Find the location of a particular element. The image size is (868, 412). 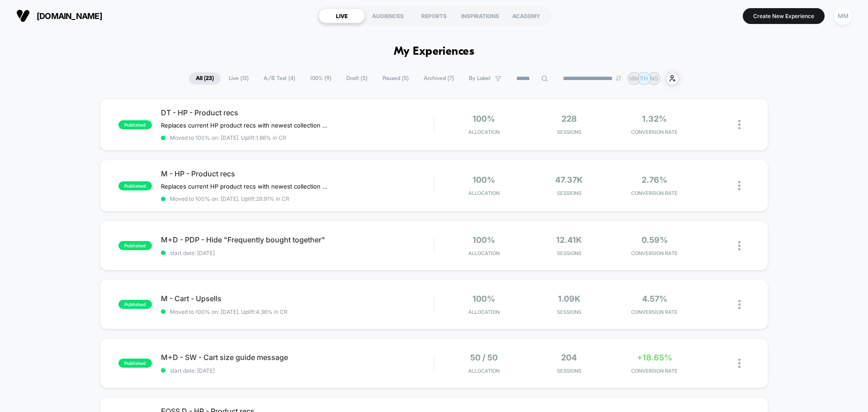

span: 228 is located at coordinates (569, 118).